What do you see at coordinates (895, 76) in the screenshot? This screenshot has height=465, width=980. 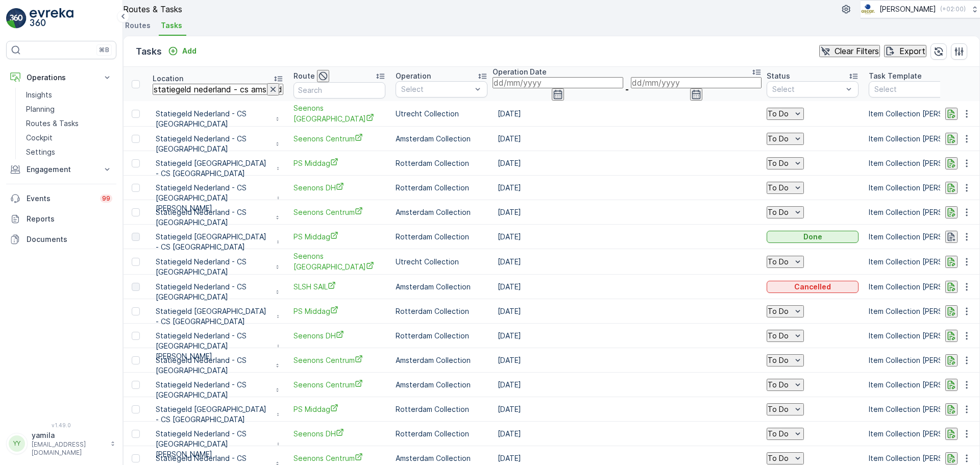 I see `p: Task Template` at bounding box center [895, 76].